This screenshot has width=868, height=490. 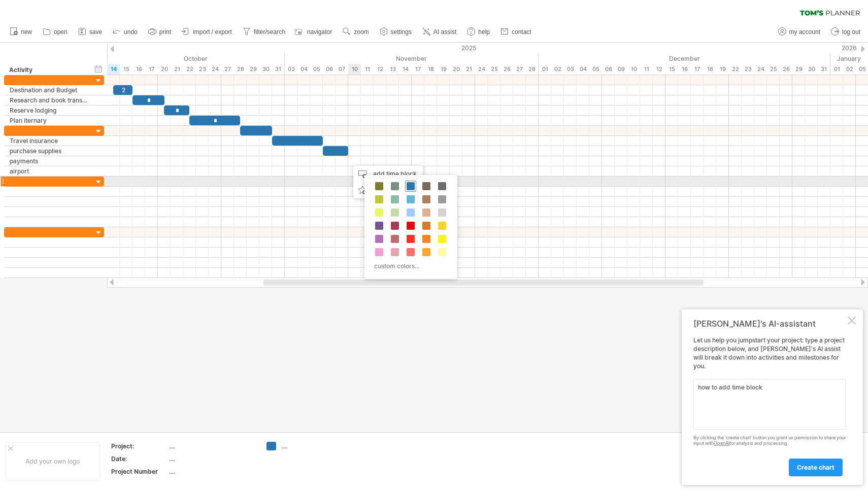 I want to click on div: Tuesday, 14 October 2025, so click(x=114, y=69).